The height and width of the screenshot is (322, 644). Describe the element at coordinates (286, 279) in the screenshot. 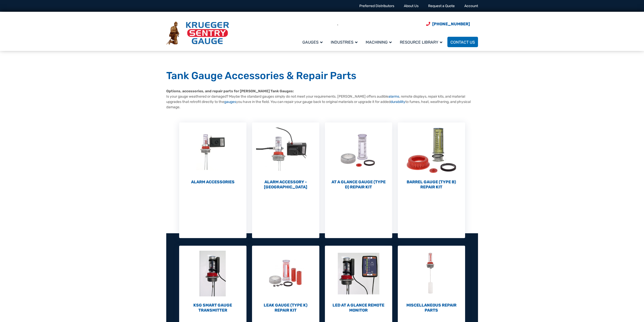

I see `a: Visit product category Leak Gauge (Type K) Repair Kit` at that location.